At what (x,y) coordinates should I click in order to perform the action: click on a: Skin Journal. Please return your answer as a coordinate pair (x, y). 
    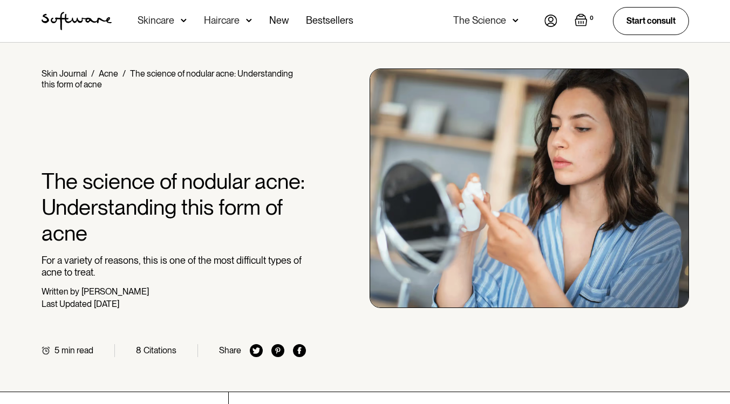
    Looking at the image, I should click on (64, 73).